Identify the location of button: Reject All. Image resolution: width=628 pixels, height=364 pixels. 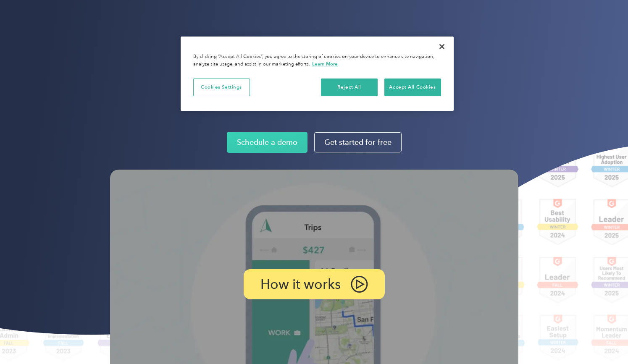
(349, 87).